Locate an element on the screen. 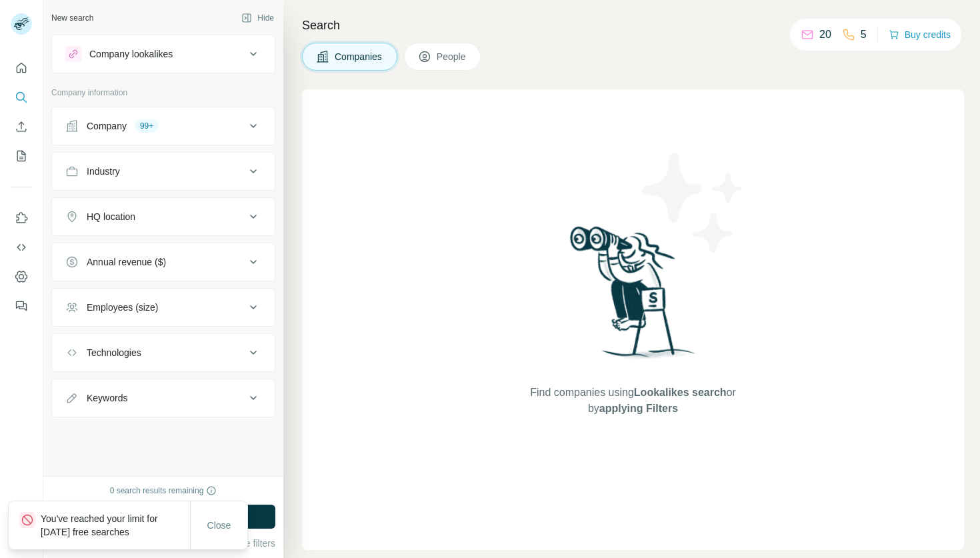 This screenshot has width=980, height=558. button: Buy credits is located at coordinates (919, 35).